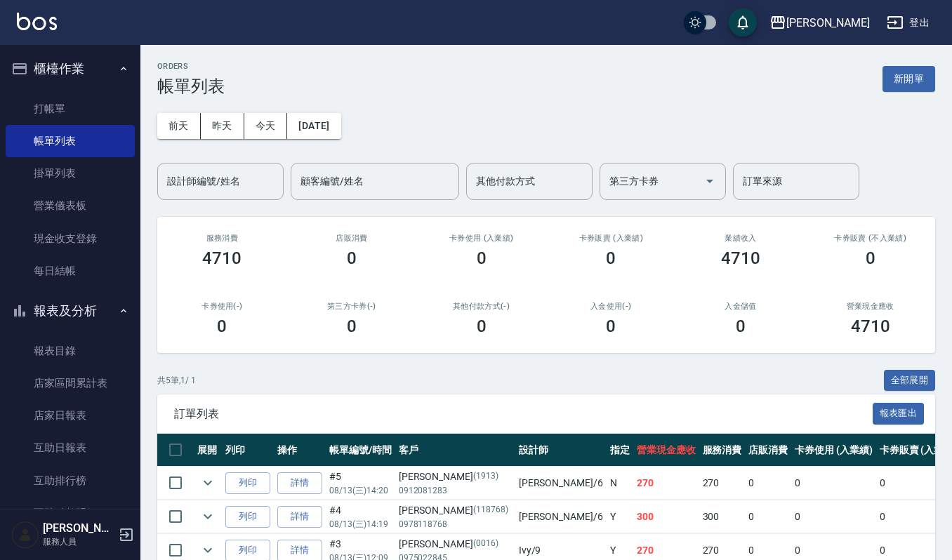 This screenshot has width=952, height=560. Describe the element at coordinates (910, 380) in the screenshot. I see `button: 全部展開` at that location.